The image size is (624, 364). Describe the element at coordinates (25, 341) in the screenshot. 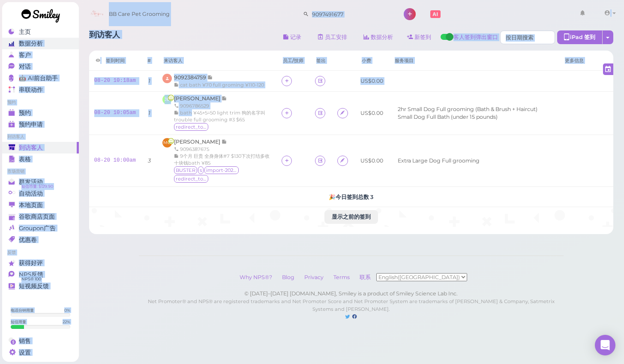

I see `span: 销售` at that location.